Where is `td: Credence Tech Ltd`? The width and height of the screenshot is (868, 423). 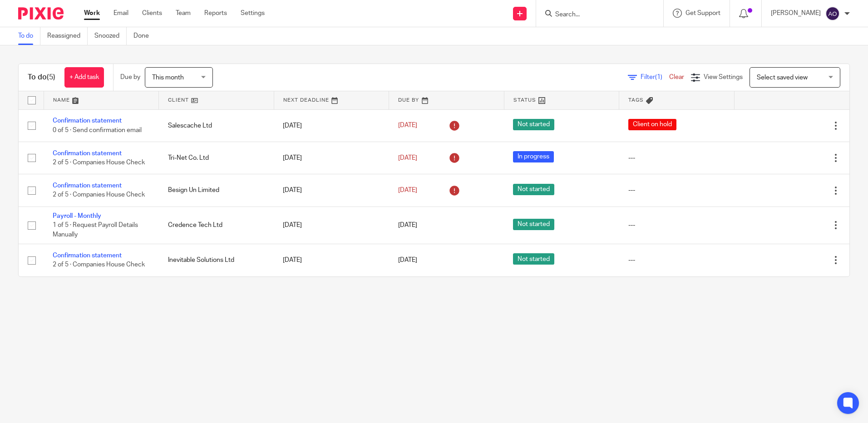 td: Credence Tech Ltd is located at coordinates (216, 225).